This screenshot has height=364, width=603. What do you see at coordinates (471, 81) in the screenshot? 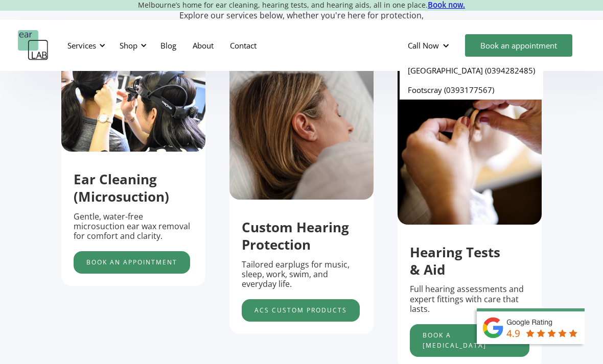
I see `nav: Call Now` at bounding box center [471, 81].